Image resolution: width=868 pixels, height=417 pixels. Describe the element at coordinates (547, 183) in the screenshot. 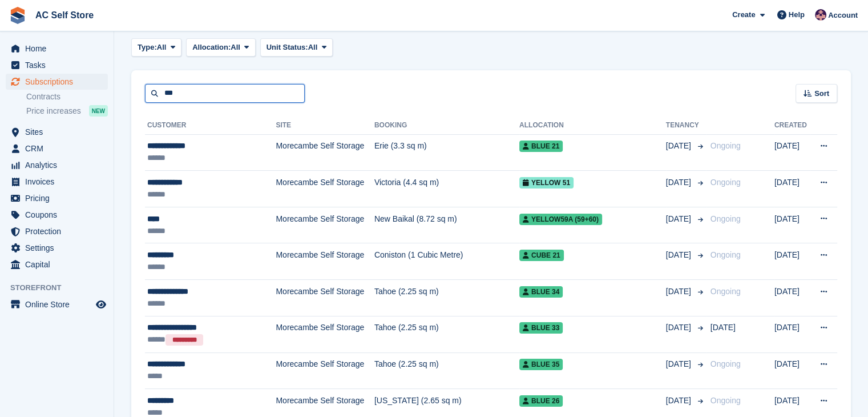

I see `span: Yellow 51` at that location.